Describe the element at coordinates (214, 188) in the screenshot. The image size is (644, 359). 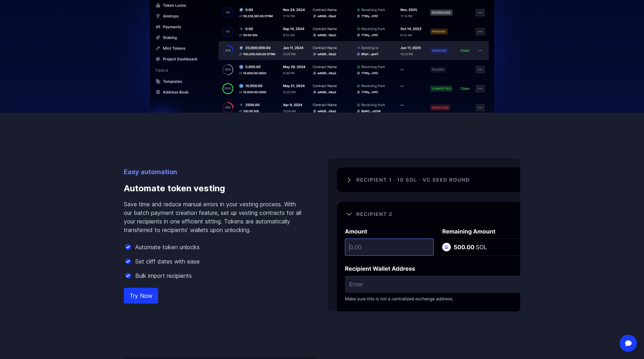
I see `h3: Automate token vesting` at that location.